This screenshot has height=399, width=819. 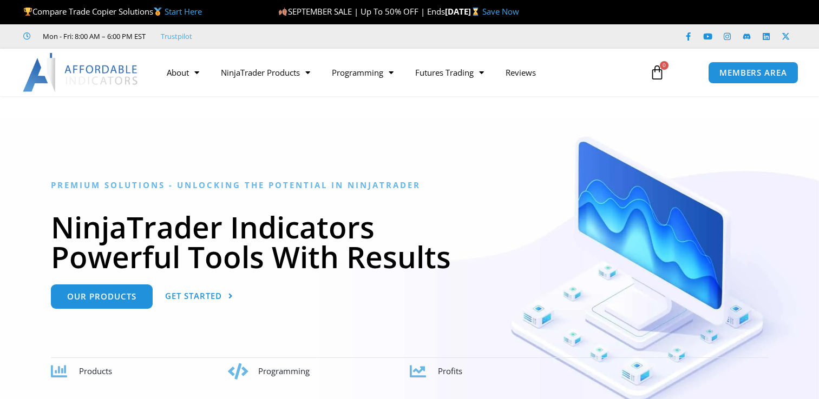 I want to click on nav: Menu, so click(x=397, y=72).